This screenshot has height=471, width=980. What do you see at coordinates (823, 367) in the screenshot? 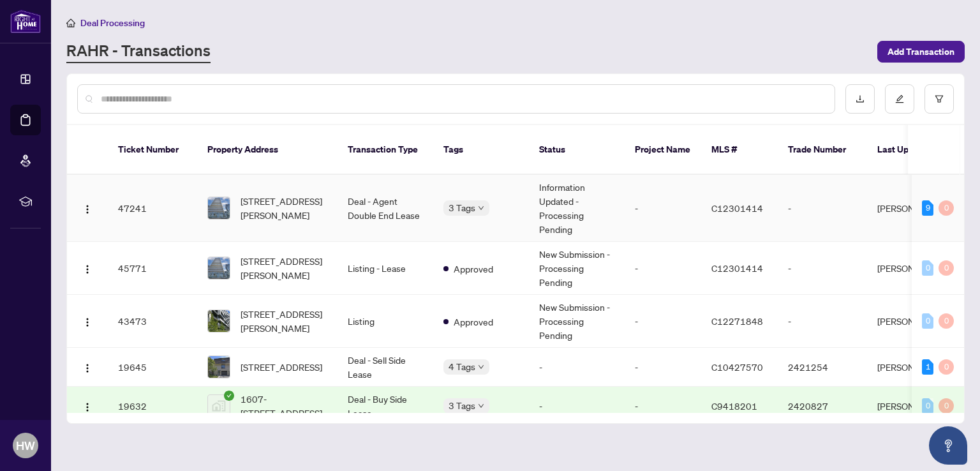
I see `td: 2421254` at bounding box center [823, 367].